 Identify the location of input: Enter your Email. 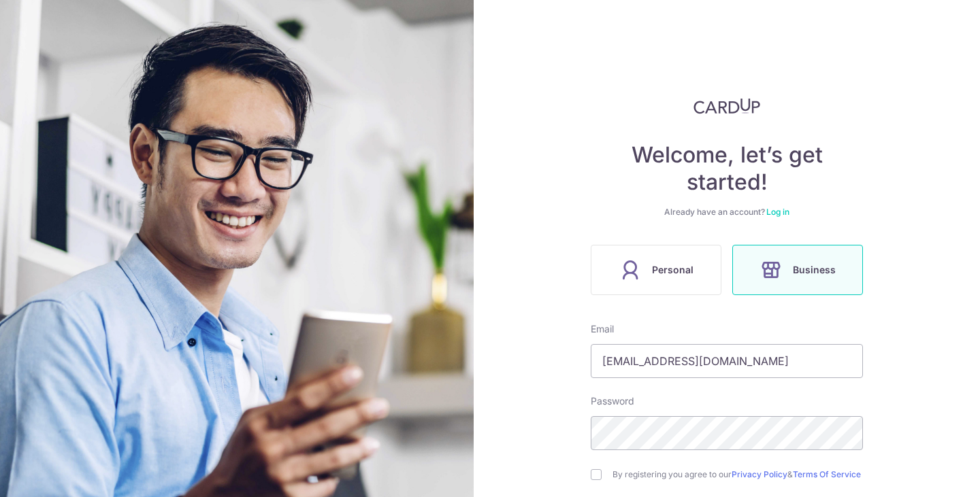
(727, 361).